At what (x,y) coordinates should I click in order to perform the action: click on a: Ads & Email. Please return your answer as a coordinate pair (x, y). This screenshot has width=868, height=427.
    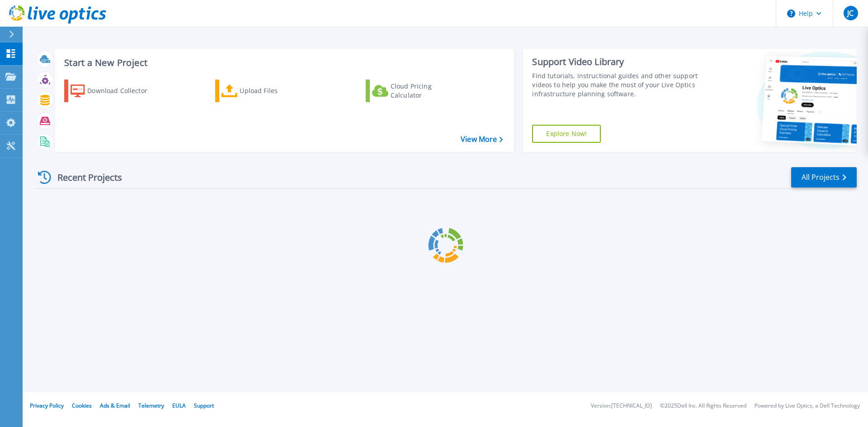
    Looking at the image, I should click on (115, 406).